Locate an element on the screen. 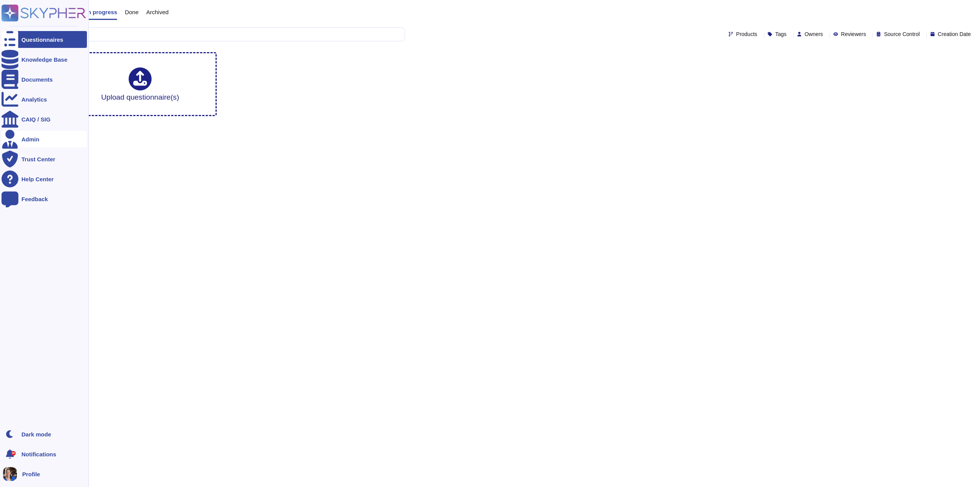 This screenshot has height=487, width=980. span: Products is located at coordinates (746, 34).